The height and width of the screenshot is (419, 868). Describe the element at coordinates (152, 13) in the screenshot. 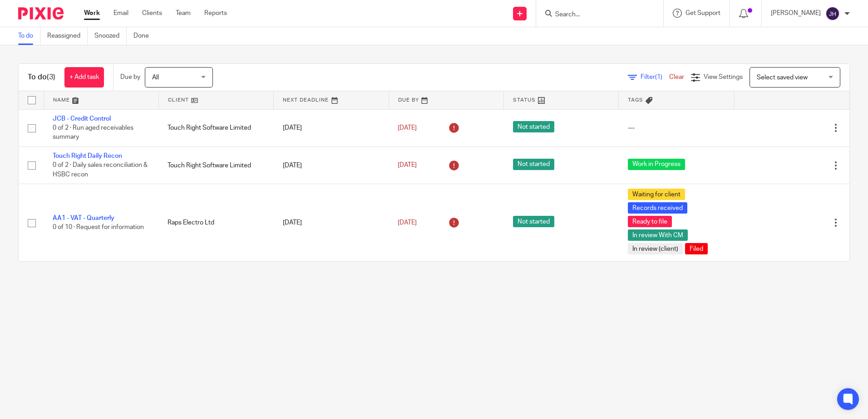

I see `a: Clients` at that location.